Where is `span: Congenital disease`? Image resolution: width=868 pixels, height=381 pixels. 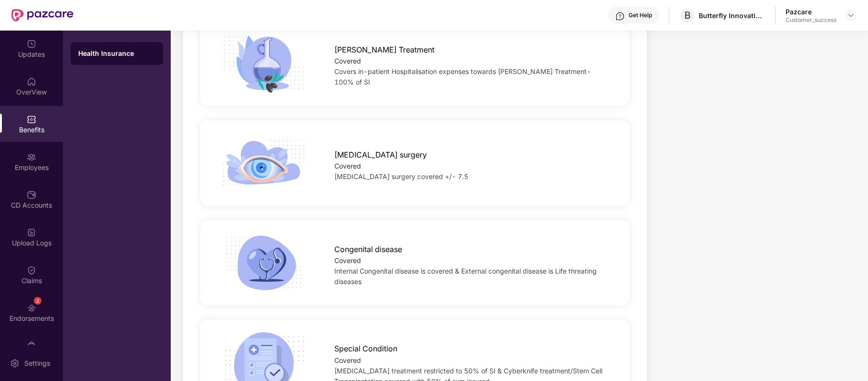
span: Congenital disease is located at coordinates (368, 249).